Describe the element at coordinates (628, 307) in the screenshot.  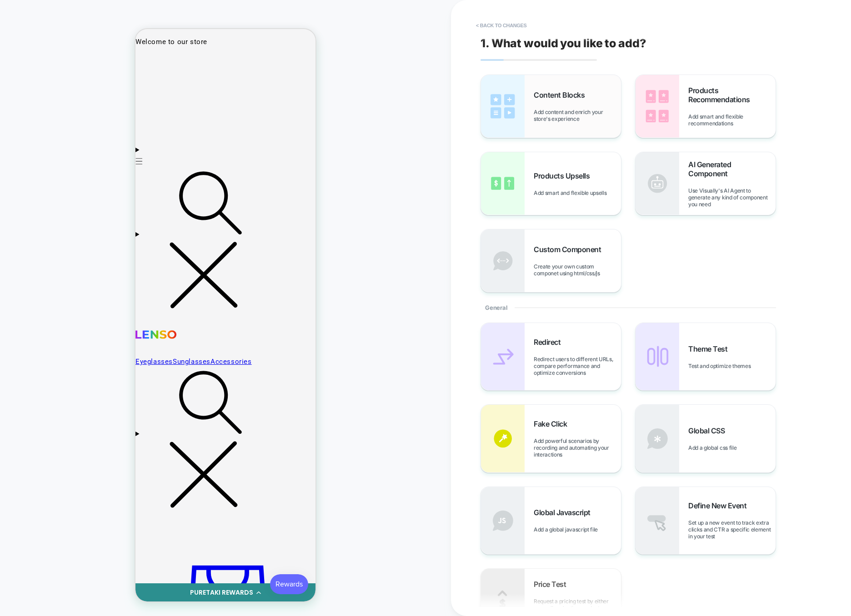
I see `div: General` at that location.